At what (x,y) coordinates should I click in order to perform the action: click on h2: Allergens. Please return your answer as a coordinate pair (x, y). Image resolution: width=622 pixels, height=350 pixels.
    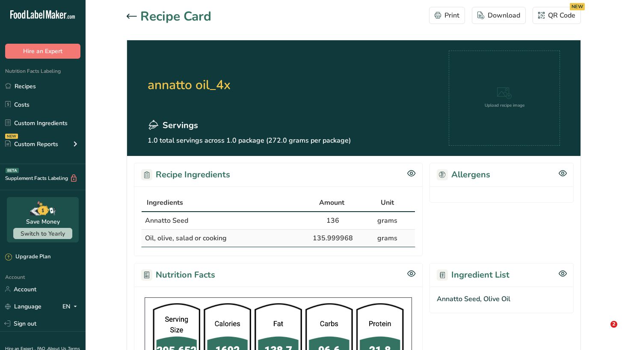
    Looking at the image, I should click on (463, 175).